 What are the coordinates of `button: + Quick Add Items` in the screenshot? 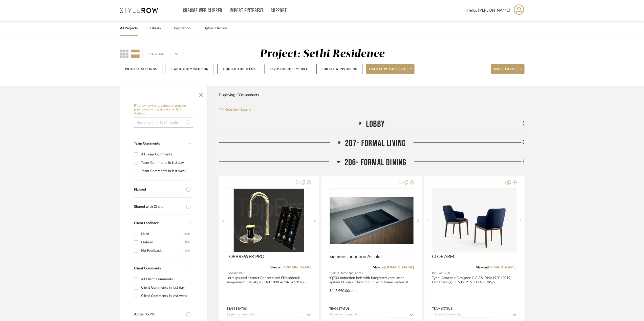 It's located at (239, 69).